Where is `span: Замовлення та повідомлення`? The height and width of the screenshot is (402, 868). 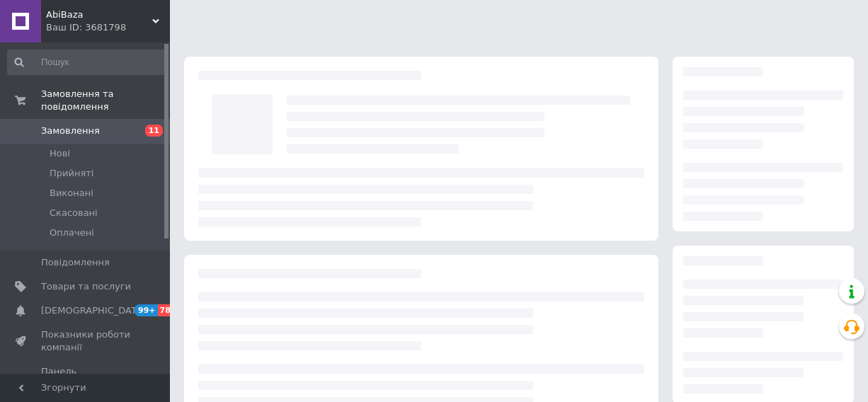 span: Замовлення та повідомлення is located at coordinates (106, 100).